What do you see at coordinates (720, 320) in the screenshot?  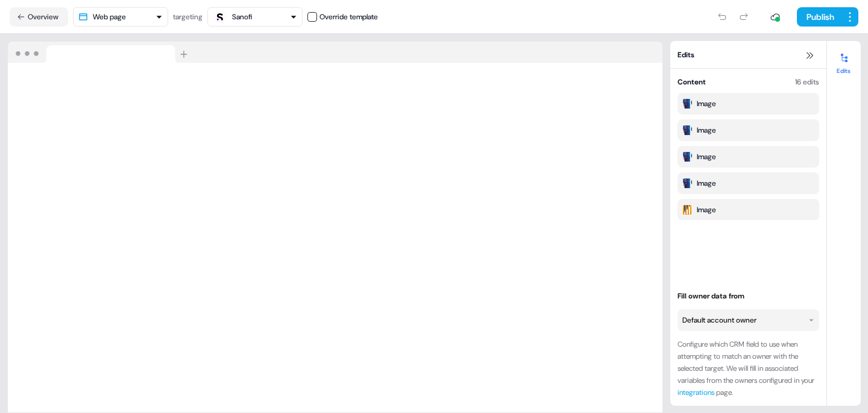 I see `div: Default account owner` at bounding box center [720, 320].